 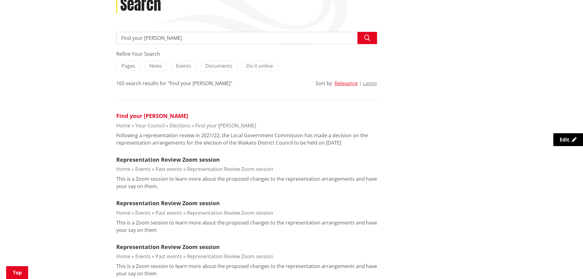 I want to click on button: Latest, so click(x=370, y=83).